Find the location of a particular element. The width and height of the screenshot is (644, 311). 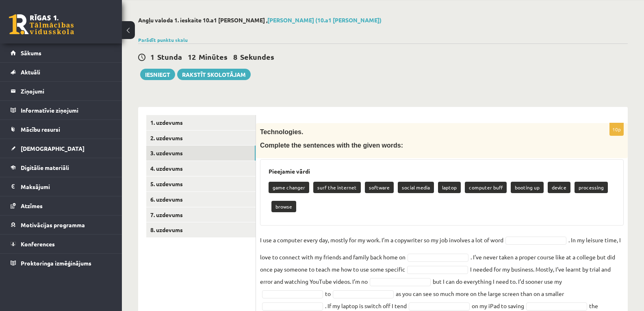

span: Motivācijas programma is located at coordinates (52, 225).